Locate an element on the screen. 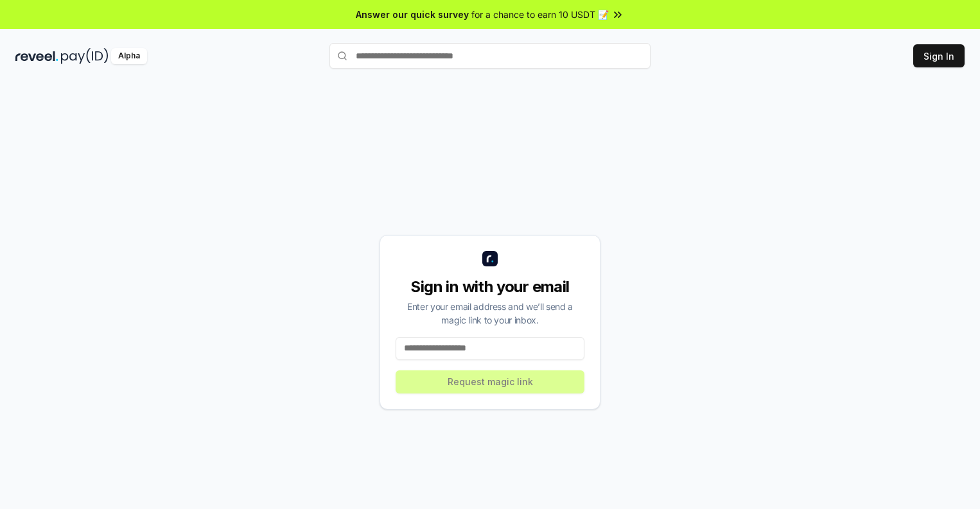 The height and width of the screenshot is (509, 980). div: Sign in with your email is located at coordinates (490, 287).